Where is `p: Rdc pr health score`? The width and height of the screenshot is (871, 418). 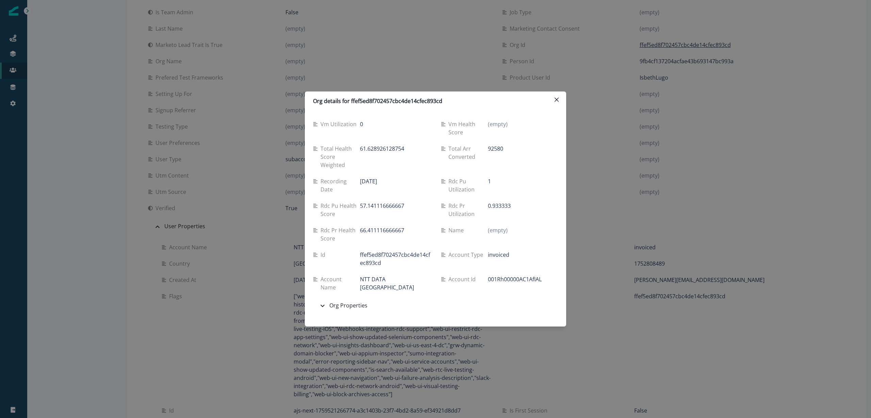 p: Rdc pr health score is located at coordinates (340, 234).